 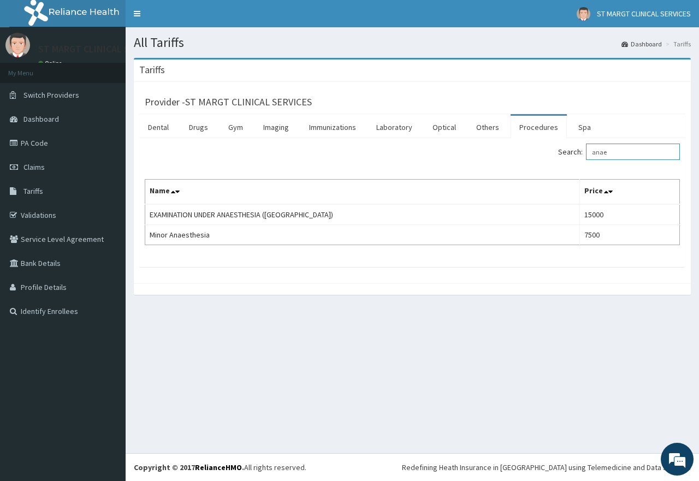 What do you see at coordinates (487, 127) in the screenshot?
I see `a: Others` at bounding box center [487, 127].